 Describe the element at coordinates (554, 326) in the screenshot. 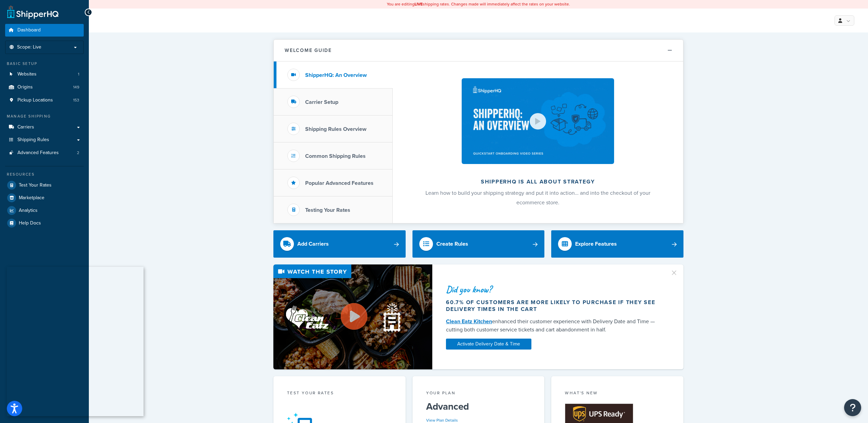

I see `div: enhanced their customer experience with Delivery Date and Time — cutting both customer service ti...` at that location.